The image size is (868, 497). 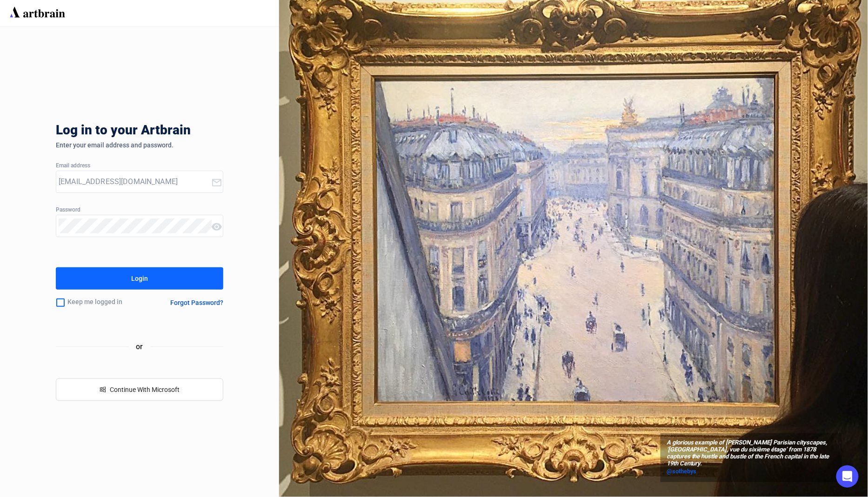 I want to click on button: Login, so click(x=140, y=279).